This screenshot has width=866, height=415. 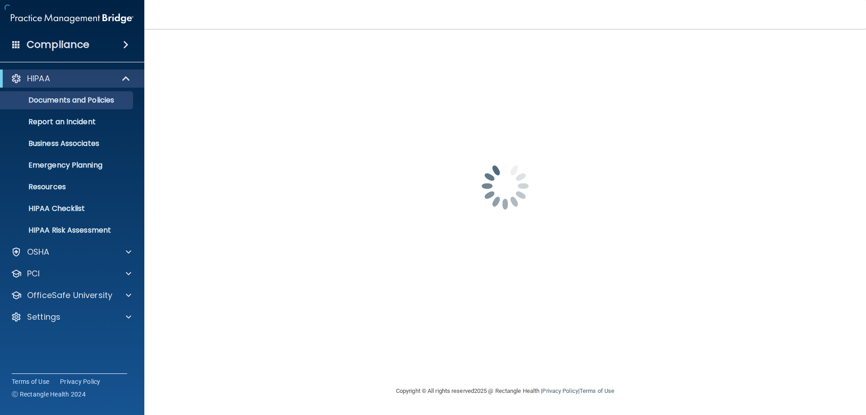 What do you see at coordinates (67, 187) in the screenshot?
I see `p: Resources` at bounding box center [67, 187].